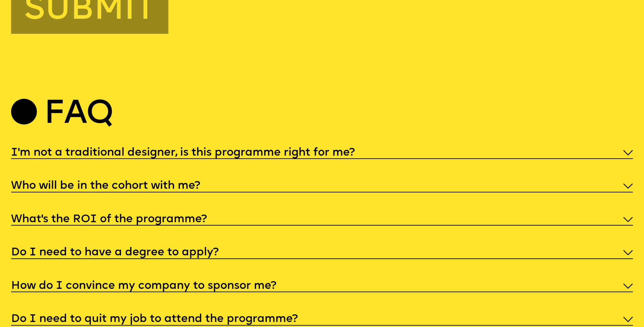 The height and width of the screenshot is (327, 644). What do you see at coordinates (78, 115) in the screenshot?
I see `h2: Faq` at bounding box center [78, 115].